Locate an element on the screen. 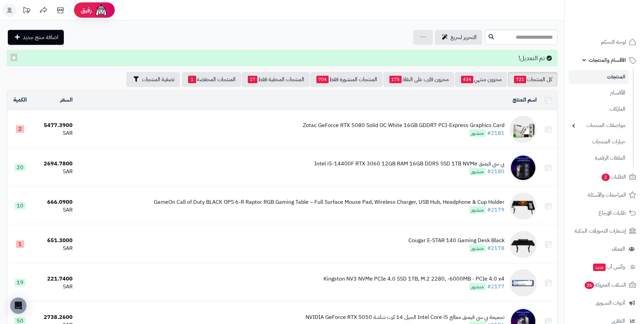 This screenshot has height=324, width=644. img: ai-face.png is located at coordinates (101, 10).